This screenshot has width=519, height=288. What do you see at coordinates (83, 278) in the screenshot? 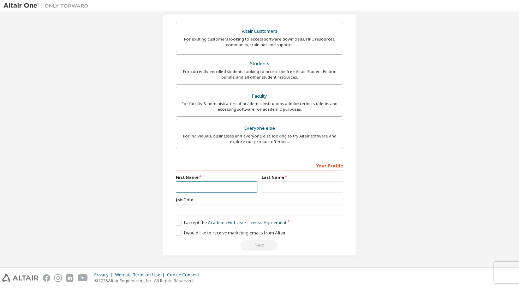
I see `img: youtube.svg` at bounding box center [83, 278].